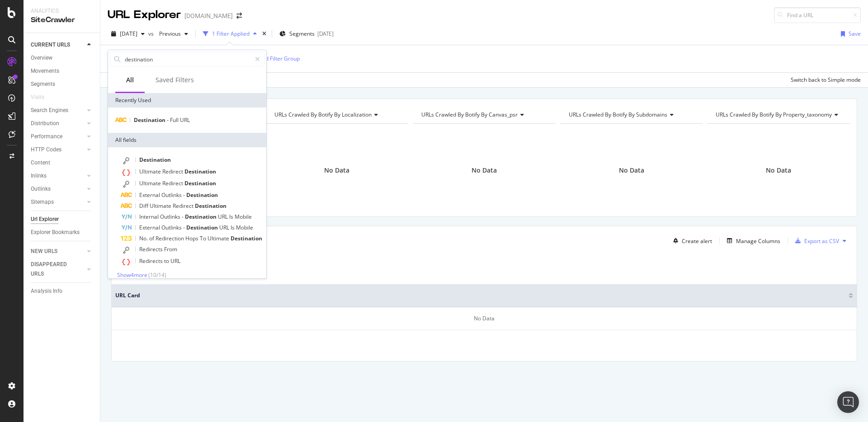 The width and height of the screenshot is (868, 422). I want to click on div: 1 Filter Applied, so click(231, 33).